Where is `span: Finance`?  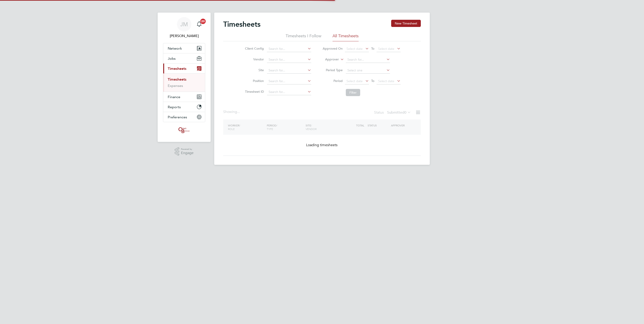
span: Finance is located at coordinates (174, 97).